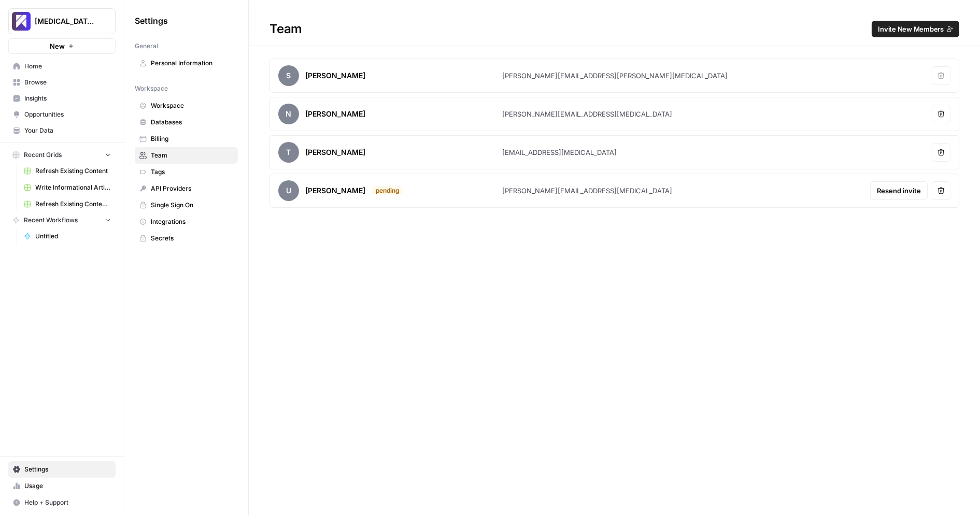 Image resolution: width=980 pixels, height=515 pixels. Describe the element at coordinates (62, 469) in the screenshot. I see `a: Settings` at that location.